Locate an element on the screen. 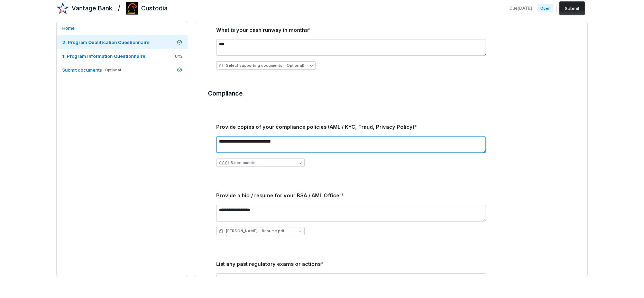 The width and height of the screenshot is (644, 298). a: Submit documentsOptional is located at coordinates (122, 70).